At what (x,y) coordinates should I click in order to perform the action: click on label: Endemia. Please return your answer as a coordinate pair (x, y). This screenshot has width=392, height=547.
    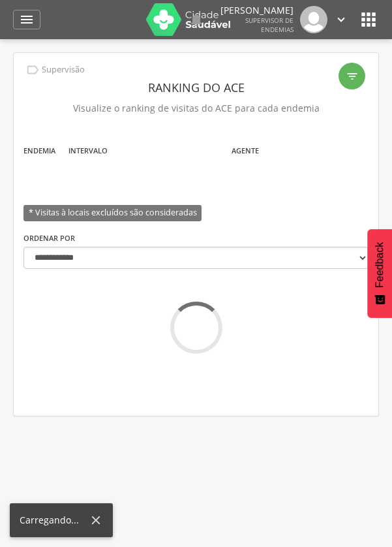
    Looking at the image, I should click on (39, 151).